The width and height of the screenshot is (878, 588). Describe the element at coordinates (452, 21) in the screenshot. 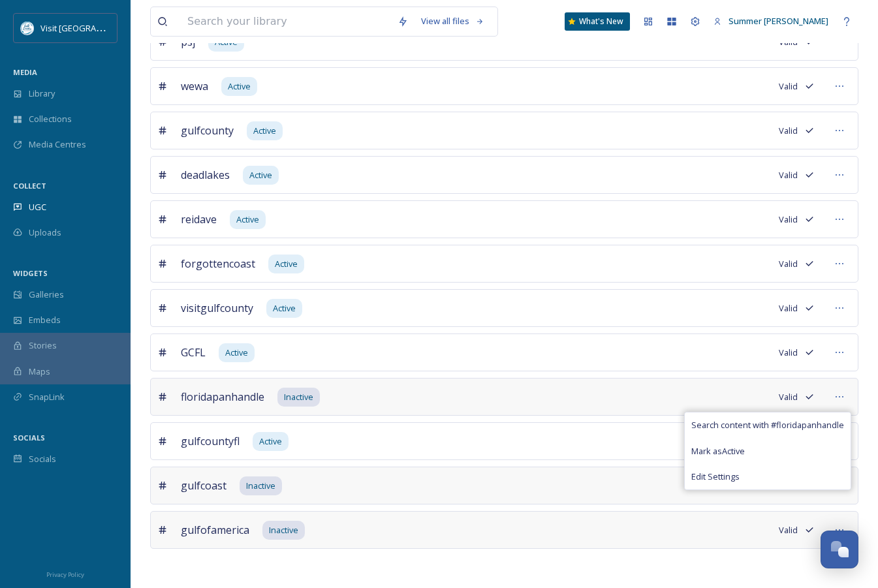

I see `a: View all files` at that location.